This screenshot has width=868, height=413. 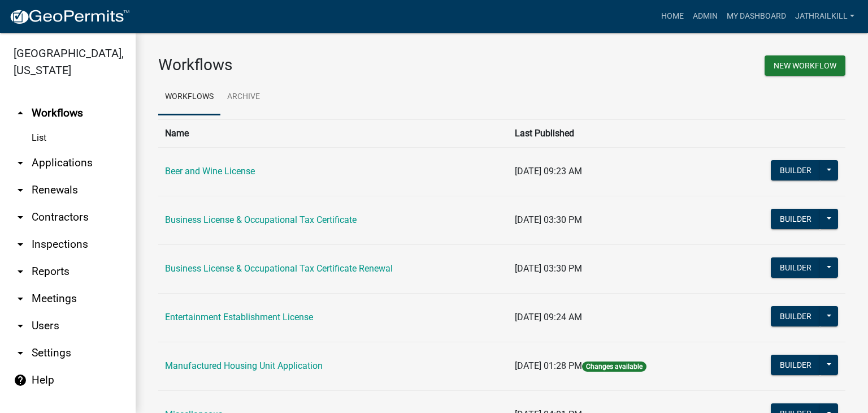 I want to click on a: Jathrailkill, so click(x=825, y=16).